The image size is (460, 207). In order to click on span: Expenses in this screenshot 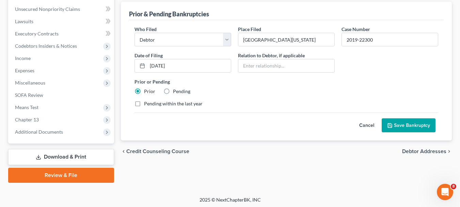, I will do `click(25, 70)`.